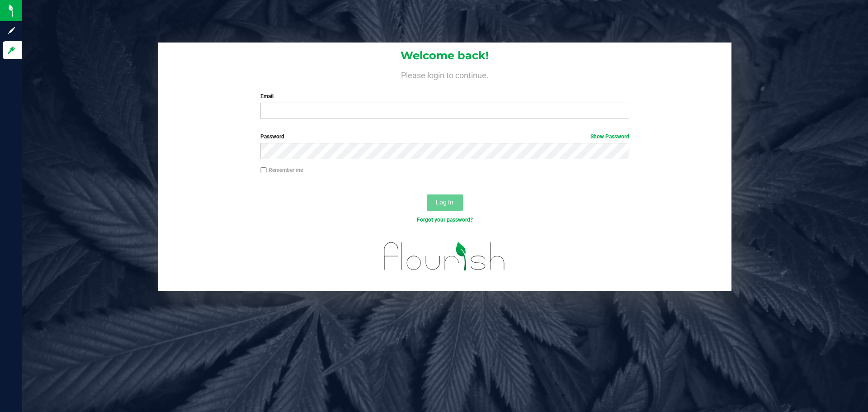  I want to click on button: Log In, so click(445, 202).